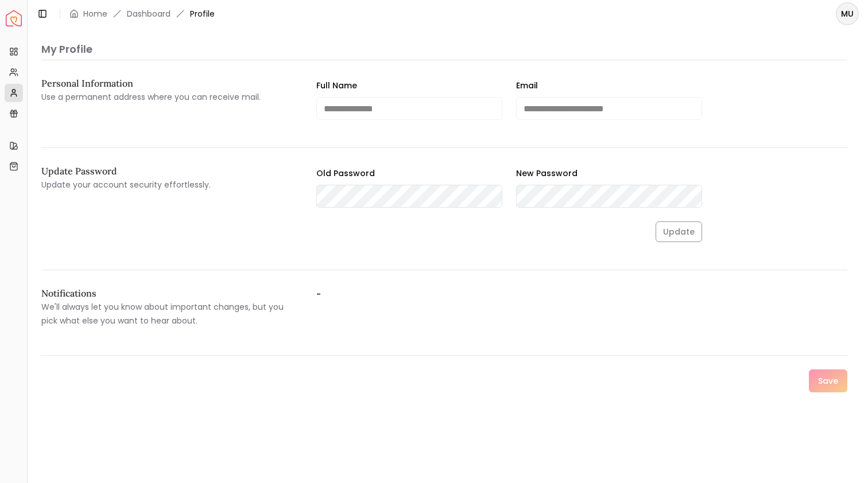  Describe the element at coordinates (141, 14) in the screenshot. I see `nav: breadcrumb` at that location.